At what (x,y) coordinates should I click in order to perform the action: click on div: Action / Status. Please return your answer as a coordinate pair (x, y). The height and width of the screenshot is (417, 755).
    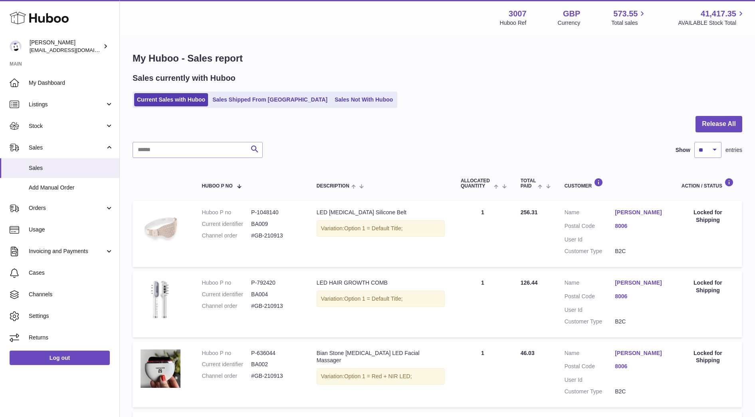
    Looking at the image, I should click on (708, 183).